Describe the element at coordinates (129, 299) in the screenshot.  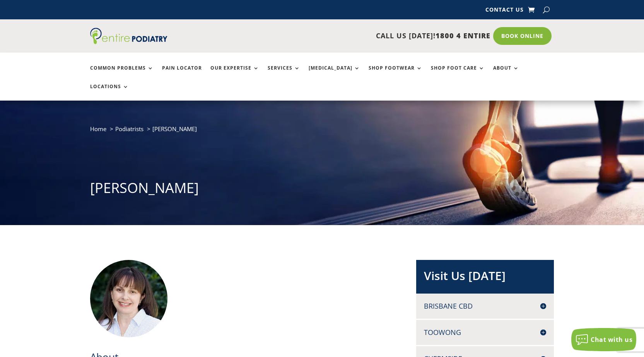
I see `img: anike` at that location.